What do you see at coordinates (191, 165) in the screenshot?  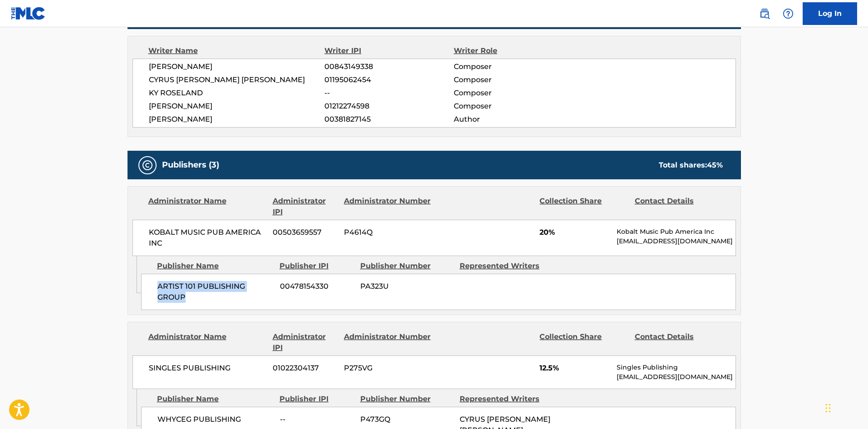 I see `h5: Publishers (3)` at bounding box center [191, 165].